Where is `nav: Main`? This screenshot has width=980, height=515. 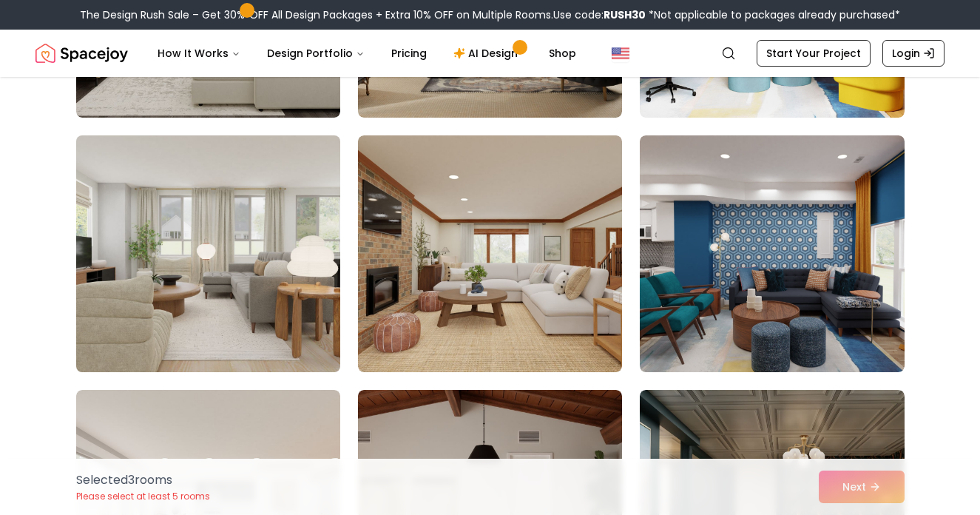 nav: Main is located at coordinates (366, 53).